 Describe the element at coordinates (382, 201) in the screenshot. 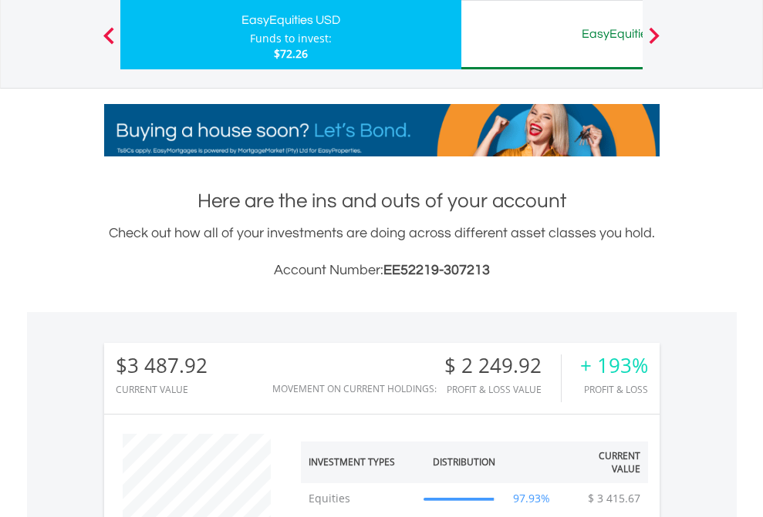

I see `h1: Here are the ins and outs of your account` at that location.